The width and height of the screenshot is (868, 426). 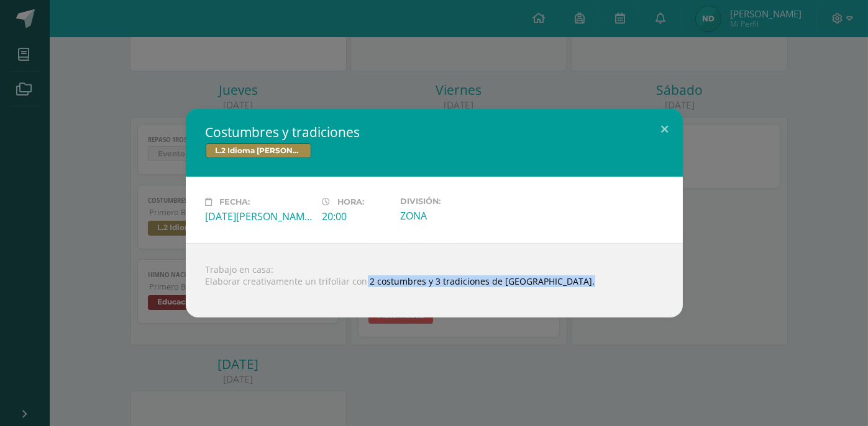 I want to click on span: Fecha:, so click(x=234, y=201).